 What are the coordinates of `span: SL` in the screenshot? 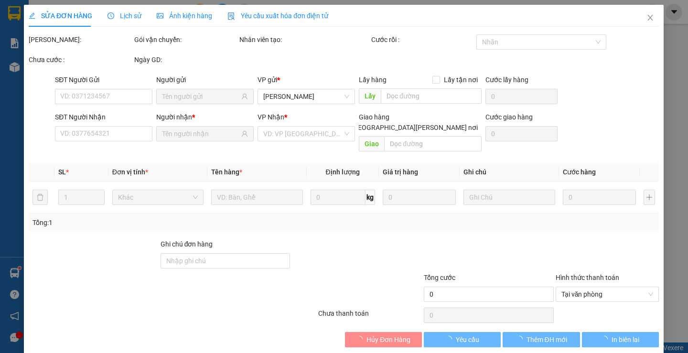 It's located at (62, 172).